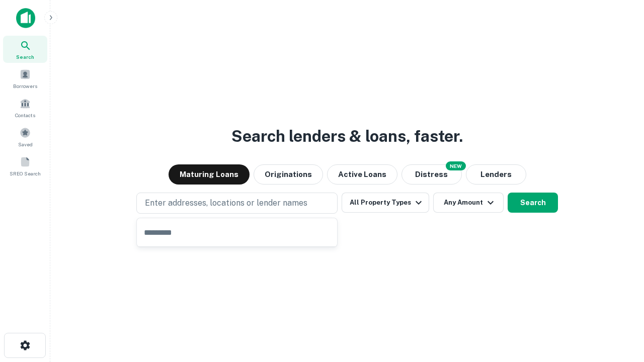 The width and height of the screenshot is (644, 362). Describe the element at coordinates (25, 166) in the screenshot. I see `a: SREO Search` at that location.